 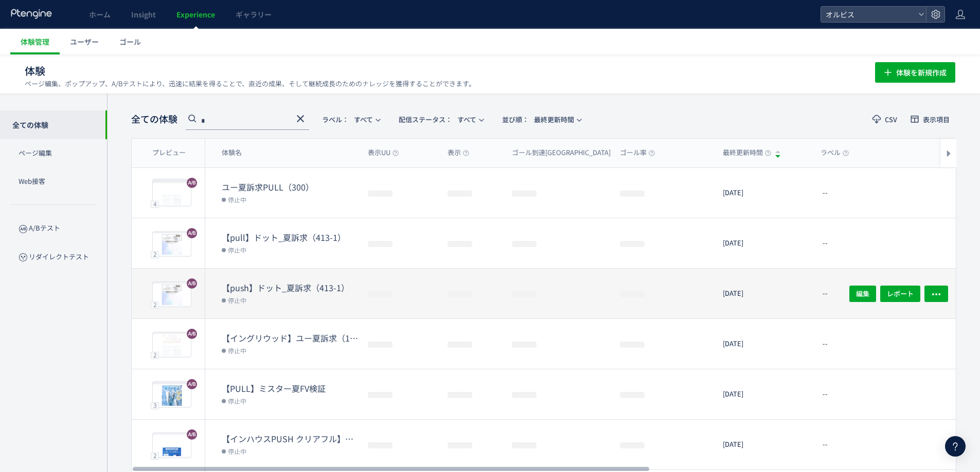 What do you see at coordinates (335, 120) in the screenshot?
I see `span: ラベル：` at bounding box center [335, 120].